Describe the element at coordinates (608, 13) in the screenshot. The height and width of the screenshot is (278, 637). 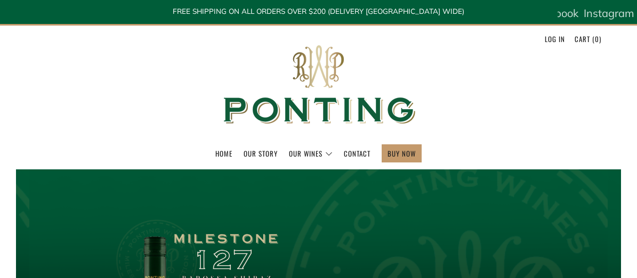
I see `span: Instagram` at that location.